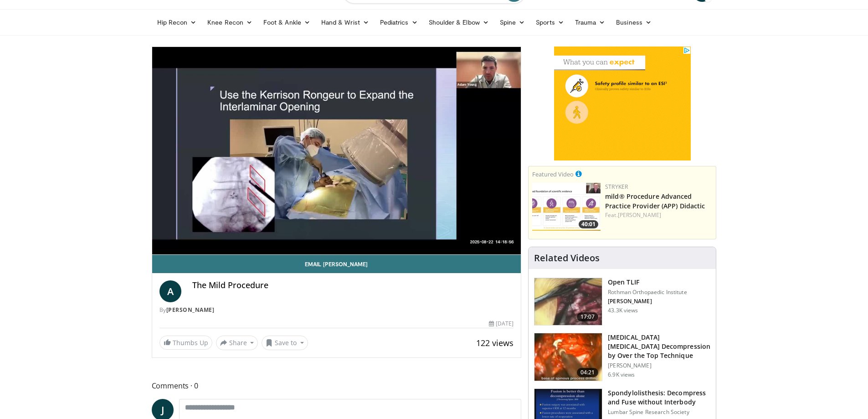 Image resolution: width=868 pixels, height=419 pixels. I want to click on span: Comments 0, so click(337, 385).